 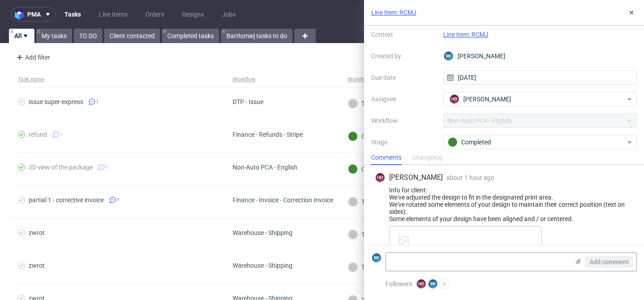 What do you see at coordinates (33, 15) in the screenshot?
I see `button: pma` at bounding box center [33, 15].